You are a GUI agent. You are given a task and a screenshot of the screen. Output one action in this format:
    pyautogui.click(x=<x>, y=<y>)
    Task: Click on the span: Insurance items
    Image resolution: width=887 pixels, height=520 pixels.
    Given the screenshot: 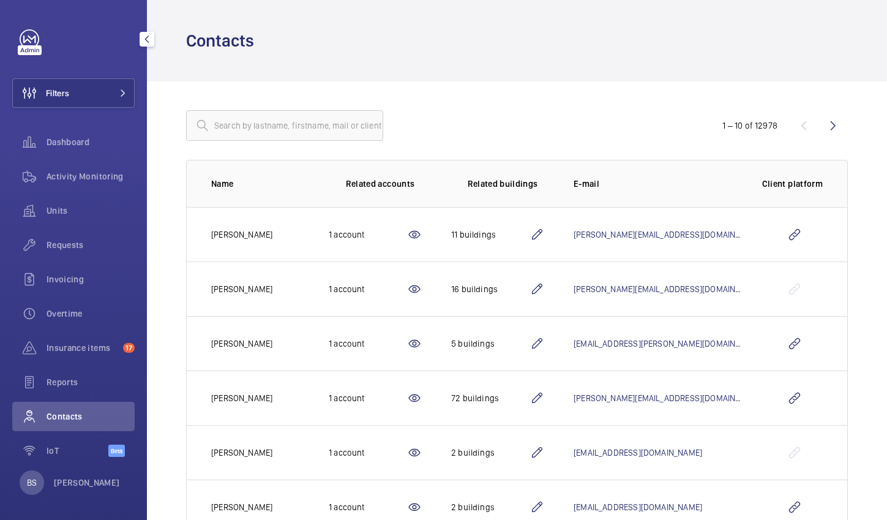 What is the action you would take?
    pyautogui.click(x=82, y=348)
    